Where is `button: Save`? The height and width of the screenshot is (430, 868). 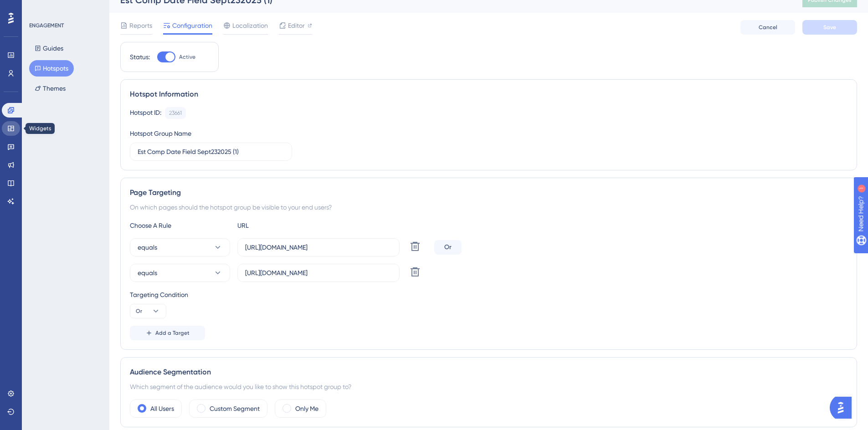 button: Save is located at coordinates (830, 27).